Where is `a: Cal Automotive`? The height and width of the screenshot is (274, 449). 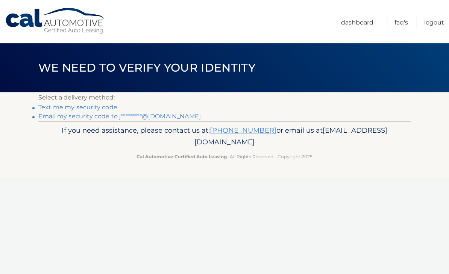 a: Cal Automotive is located at coordinates (56, 21).